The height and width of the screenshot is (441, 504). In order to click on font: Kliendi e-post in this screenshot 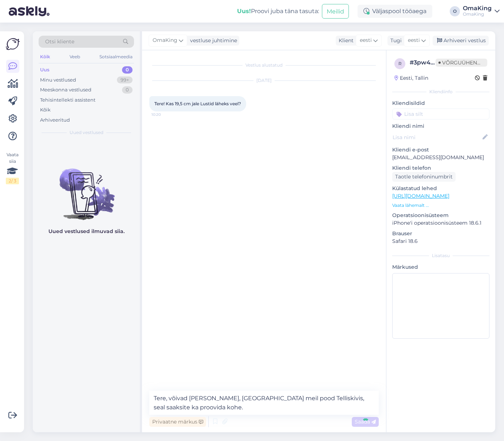, I will do `click(411, 150)`.